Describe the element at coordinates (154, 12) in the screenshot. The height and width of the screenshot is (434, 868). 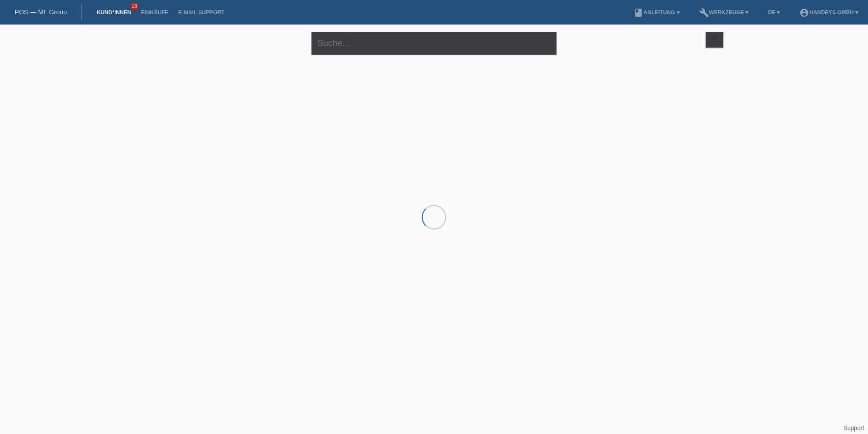
I see `a: Einkäufe` at that location.